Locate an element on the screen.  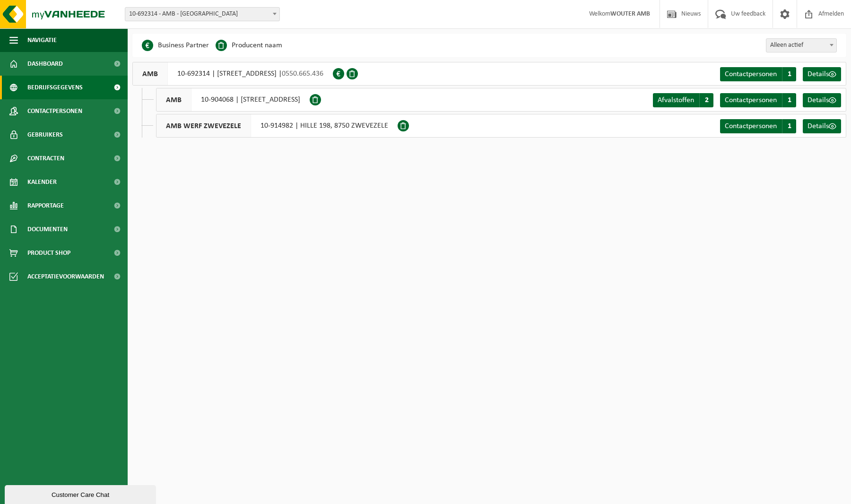
div: Customer Care Chat is located at coordinates (75, 11).